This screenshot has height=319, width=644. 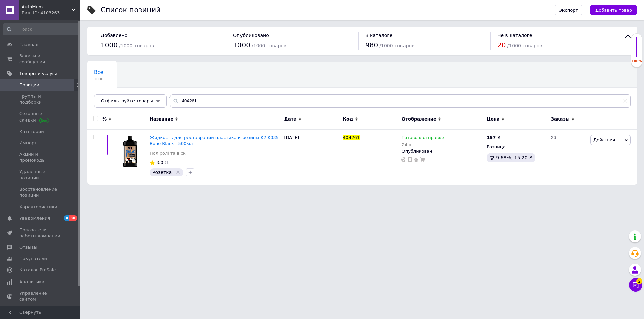 What do you see at coordinates (66, 218) in the screenshot?
I see `span: 4` at bounding box center [66, 218].